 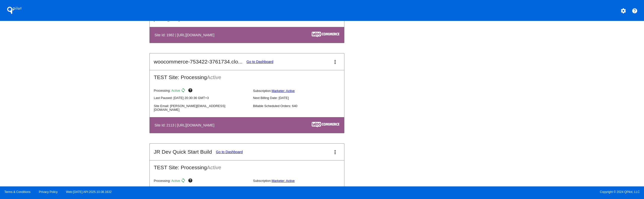 I want to click on h2: woocommerce-753422-3761734.clo..., so click(x=198, y=62).